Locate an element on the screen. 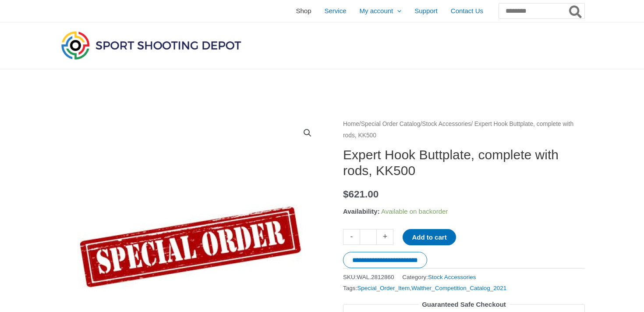 This screenshot has height=312, width=644. span: Availability: is located at coordinates (361, 211).